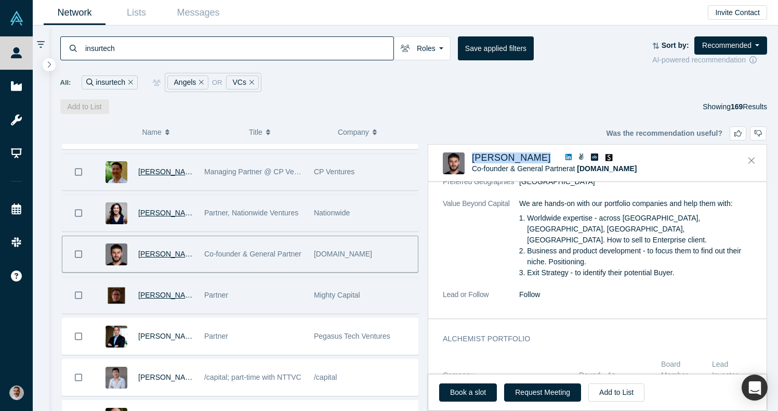  What do you see at coordinates (511, 370) in the screenshot?
I see `th: Company` at bounding box center [511, 370].